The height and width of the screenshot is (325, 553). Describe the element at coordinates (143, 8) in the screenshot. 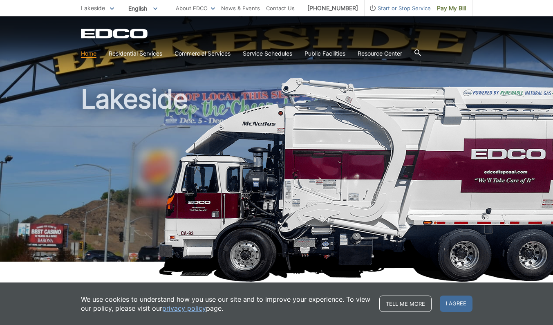

I see `span: English` at that location.